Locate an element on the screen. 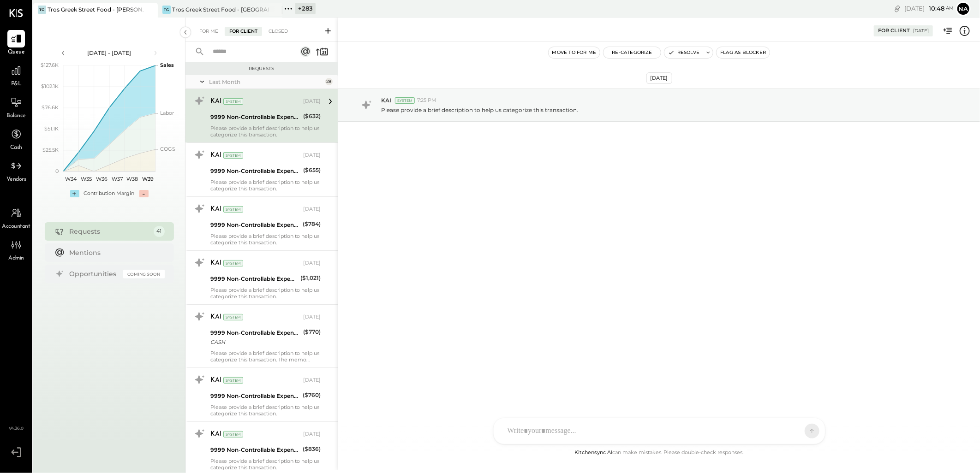  text: $76.6K is located at coordinates (50, 108).